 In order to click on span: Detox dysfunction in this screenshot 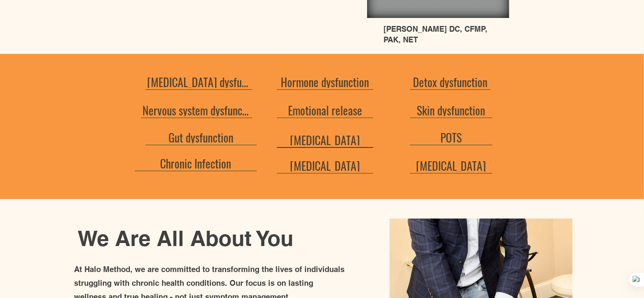, I will do `click(450, 82)`.